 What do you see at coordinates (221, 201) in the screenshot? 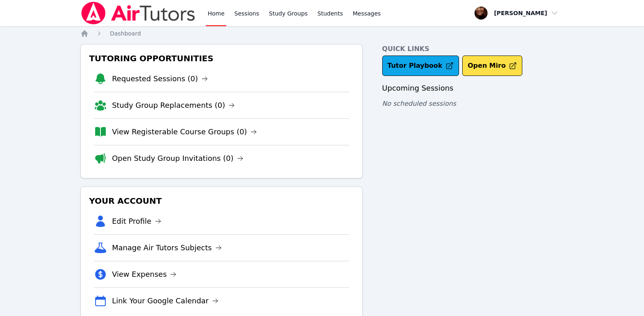
I see `h3: Your Account` at bounding box center [221, 201].